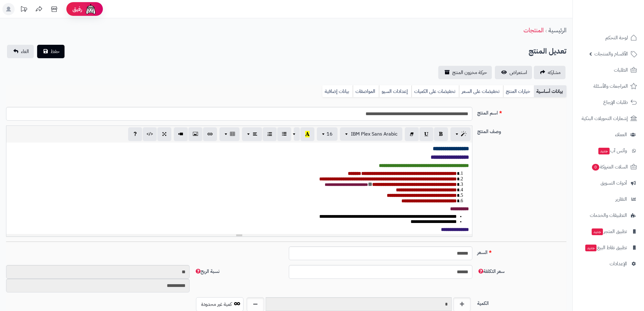  What do you see at coordinates (618, 264) in the screenshot?
I see `span: الإعدادات` at bounding box center [618, 264].